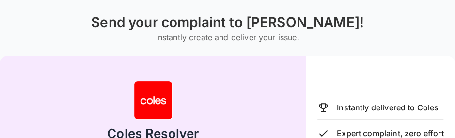 The width and height of the screenshot is (455, 138). Describe the element at coordinates (153, 100) in the screenshot. I see `img: Coles` at that location.